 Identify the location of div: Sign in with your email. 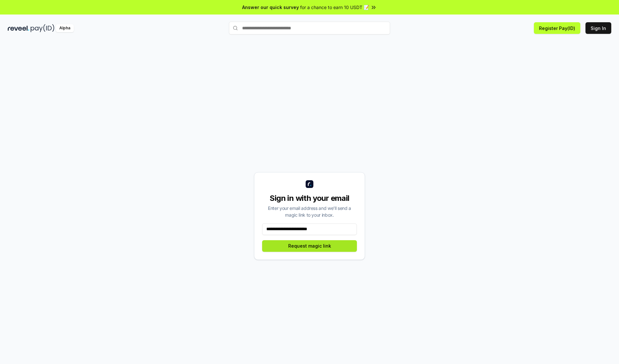
(310, 198).